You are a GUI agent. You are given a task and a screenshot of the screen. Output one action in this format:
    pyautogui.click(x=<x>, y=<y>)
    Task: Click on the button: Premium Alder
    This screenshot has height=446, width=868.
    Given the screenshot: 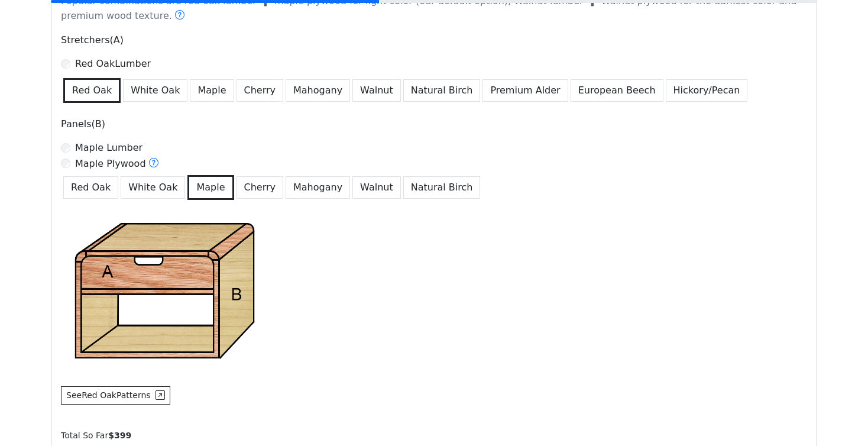 What is the action you would take?
    pyautogui.click(x=525, y=91)
    